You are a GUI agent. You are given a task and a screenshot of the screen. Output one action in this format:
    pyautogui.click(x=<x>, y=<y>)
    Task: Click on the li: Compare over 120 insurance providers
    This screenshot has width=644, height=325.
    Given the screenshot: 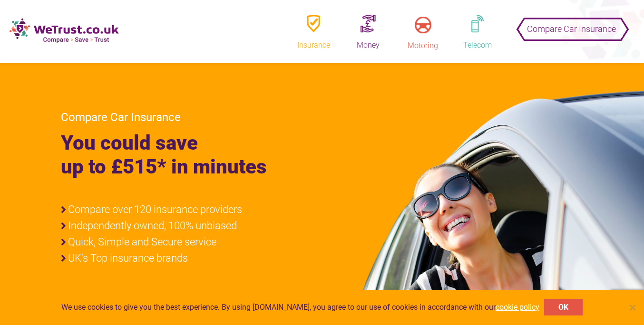 What is the action you would take?
    pyautogui.click(x=188, y=210)
    